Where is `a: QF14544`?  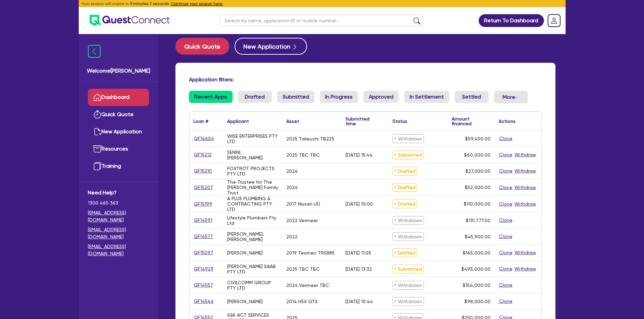
a: QF14544 is located at coordinates (204, 301).